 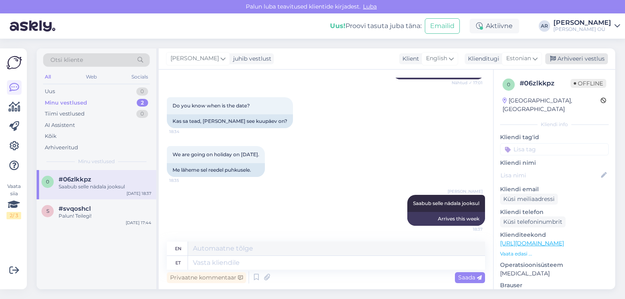 What do you see at coordinates (555, 125) in the screenshot?
I see `div: Kliendi info` at bounding box center [555, 125].